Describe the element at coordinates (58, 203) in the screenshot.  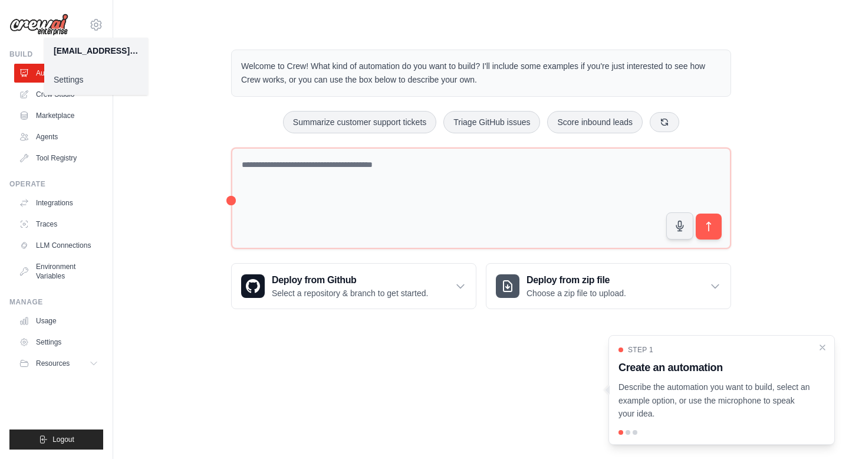
I see `a: Integrations` at that location.